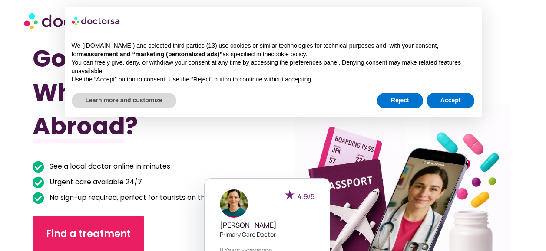 The width and height of the screenshot is (546, 251). Describe the element at coordinates (273, 67) in the screenshot. I see `p: You can freely give, deny, or withdraw your consent at any time by accessing the preferences pane...` at that location.